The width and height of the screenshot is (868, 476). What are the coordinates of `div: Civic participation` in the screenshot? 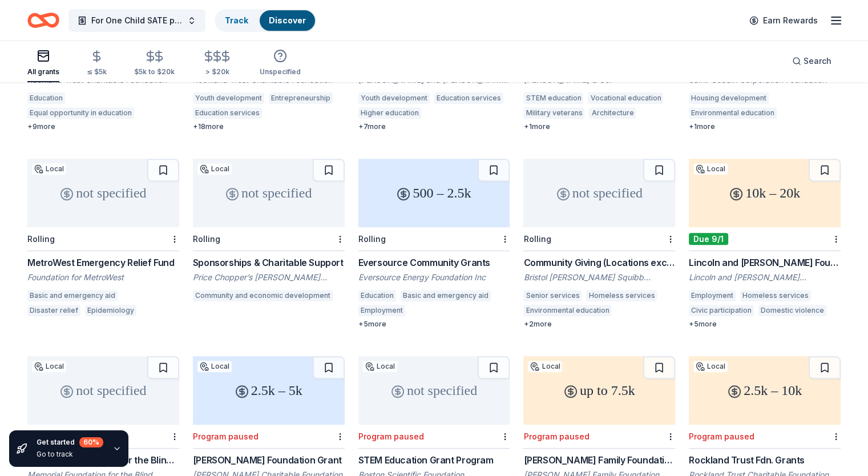 It's located at (722, 311).